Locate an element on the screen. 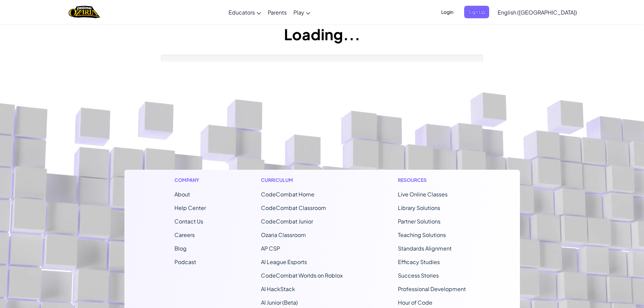 The width and height of the screenshot is (644, 308). a: Help Center is located at coordinates (190, 207).